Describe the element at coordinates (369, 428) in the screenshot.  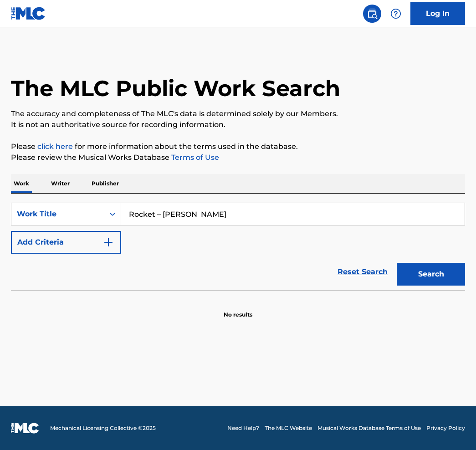
I see `a: Musical Works Database Terms of Use` at that location.